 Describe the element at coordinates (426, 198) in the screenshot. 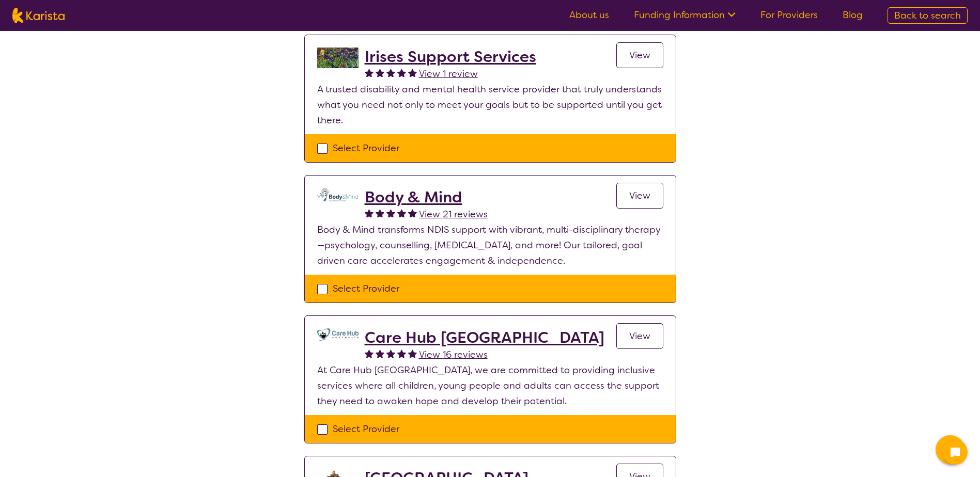

I see `h2: Body & Mind` at that location.